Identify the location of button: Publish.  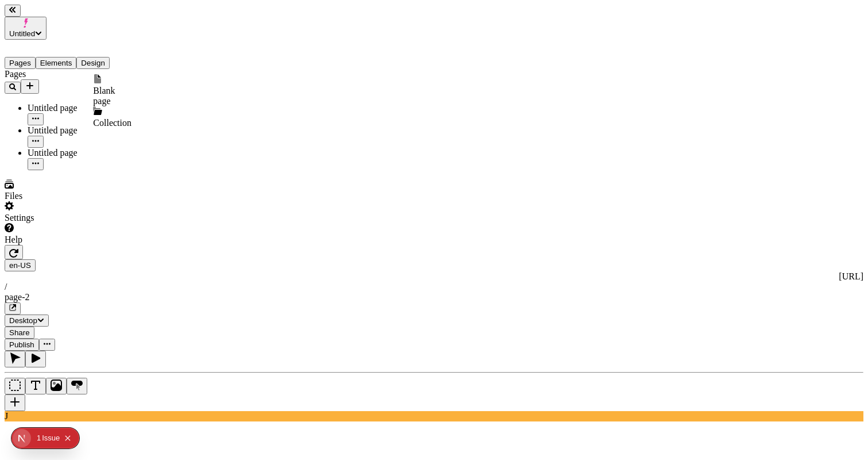
(22, 344).